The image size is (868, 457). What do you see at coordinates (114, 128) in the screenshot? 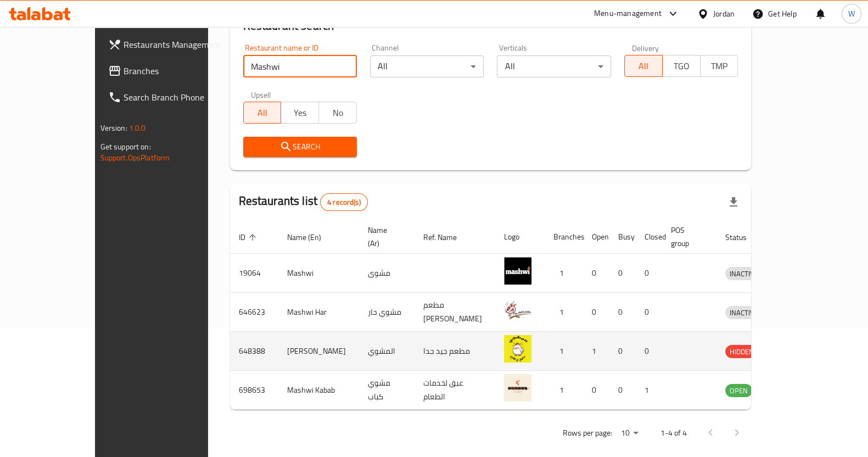
I see `span: Version:` at bounding box center [114, 128].